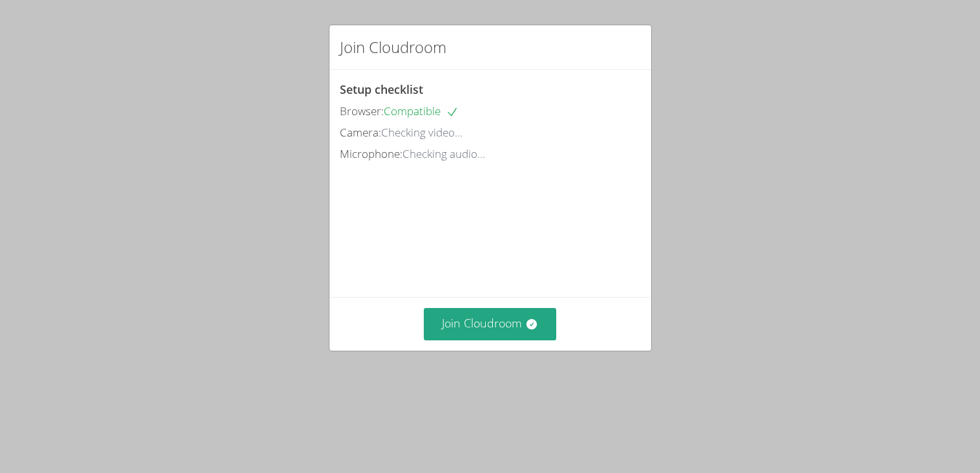  Describe the element at coordinates (381, 89) in the screenshot. I see `span: Setup checklist` at that location.